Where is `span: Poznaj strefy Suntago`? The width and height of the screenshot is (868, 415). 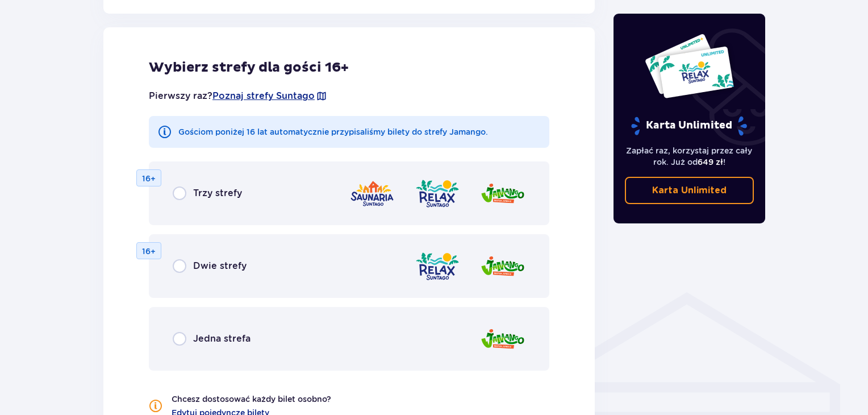 span: Poznaj strefy Suntago is located at coordinates (263, 96).